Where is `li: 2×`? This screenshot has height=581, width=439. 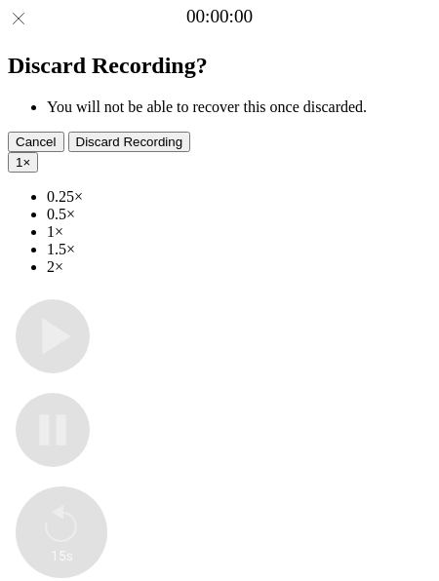
li: 2× is located at coordinates (239, 267).